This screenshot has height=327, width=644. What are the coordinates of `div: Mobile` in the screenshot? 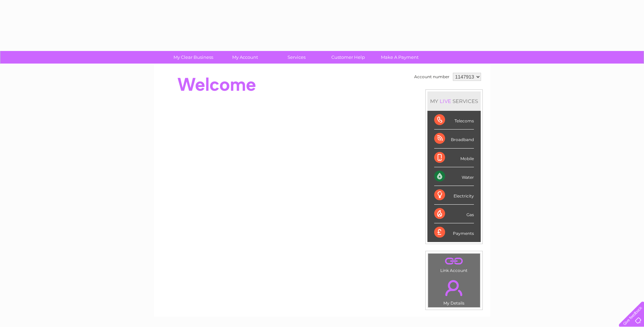 It's located at (454, 157).